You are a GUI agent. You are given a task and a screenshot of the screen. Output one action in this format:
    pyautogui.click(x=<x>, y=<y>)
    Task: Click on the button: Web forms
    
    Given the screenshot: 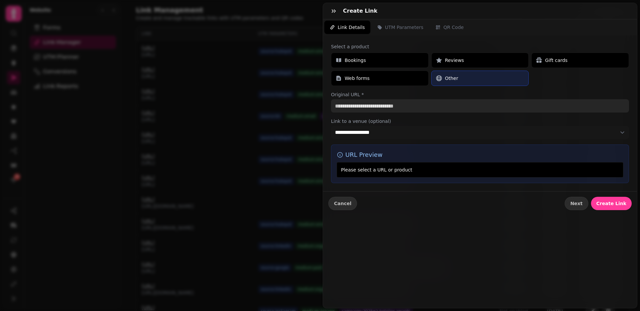 What is the action you would take?
    pyautogui.click(x=380, y=78)
    